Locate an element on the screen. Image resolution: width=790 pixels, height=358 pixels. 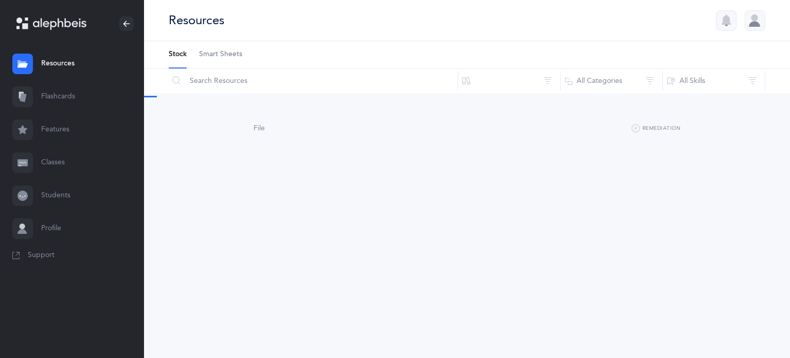
button: All Categories is located at coordinates (612, 81).